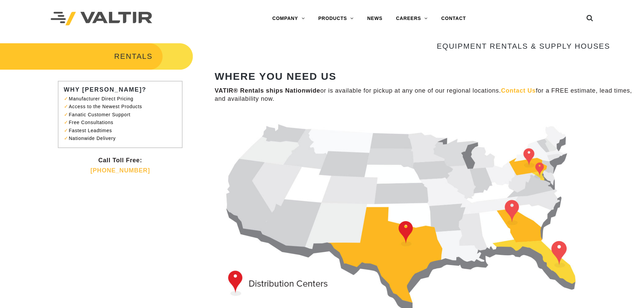 The width and height of the screenshot is (644, 308). What do you see at coordinates (519, 91) in the screenshot?
I see `a: Contact Us` at bounding box center [519, 91].